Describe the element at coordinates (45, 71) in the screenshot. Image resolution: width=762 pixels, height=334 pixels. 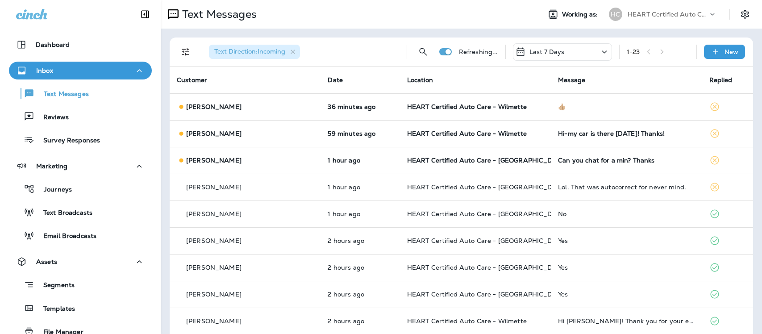
I see `p: Inbox` at that location.